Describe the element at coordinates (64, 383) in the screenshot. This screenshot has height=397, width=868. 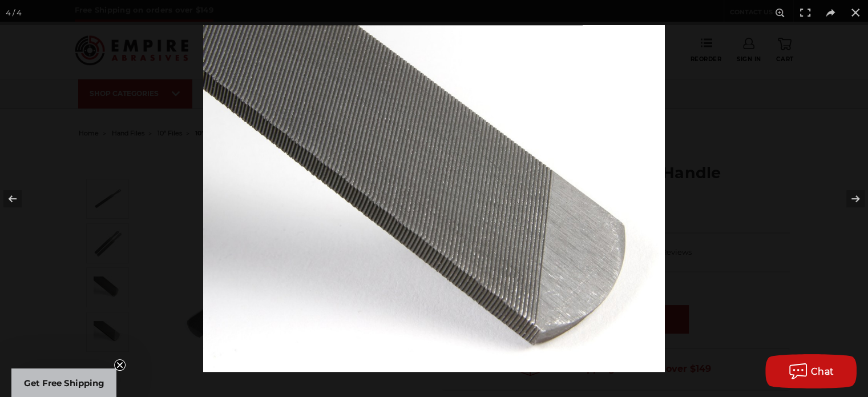
I see `div: Get Free ShippingClose teaser` at that location.